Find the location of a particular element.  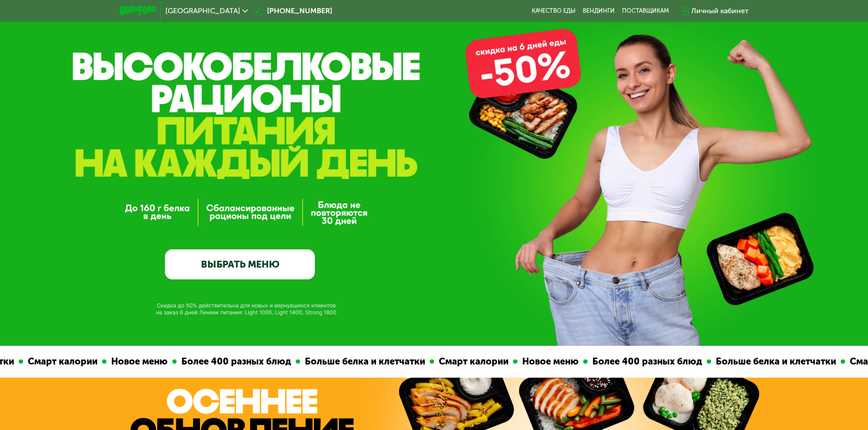

a: Качество еды is located at coordinates (554, 11).